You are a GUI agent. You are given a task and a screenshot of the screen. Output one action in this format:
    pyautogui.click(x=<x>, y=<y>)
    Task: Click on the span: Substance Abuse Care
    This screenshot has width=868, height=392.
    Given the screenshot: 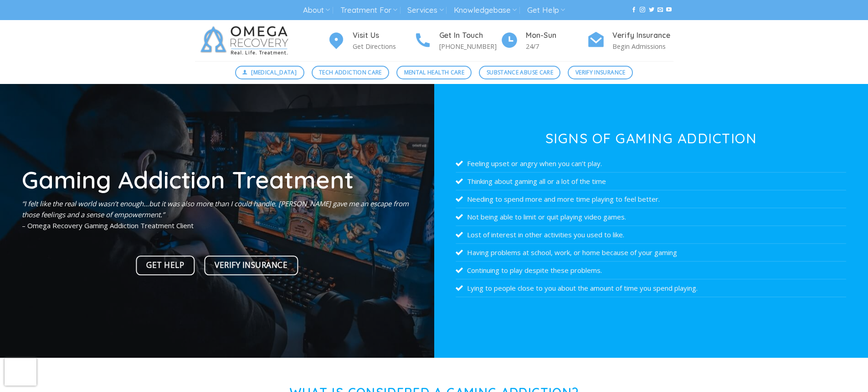 What is the action you would take?
    pyautogui.click(x=520, y=72)
    